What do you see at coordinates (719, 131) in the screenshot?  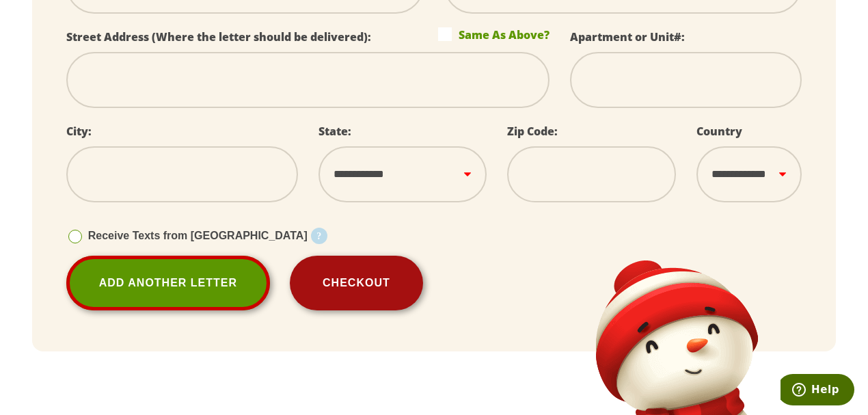 I see `label: Country` at bounding box center [719, 131].